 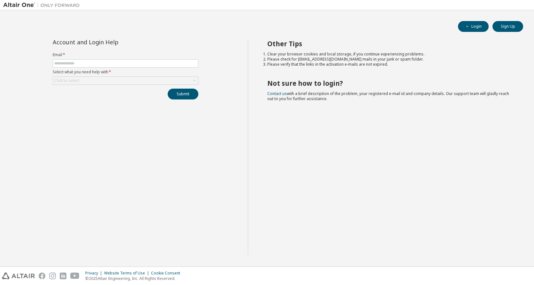 What do you see at coordinates (277, 94) in the screenshot?
I see `a: Contact us` at bounding box center [277, 94].